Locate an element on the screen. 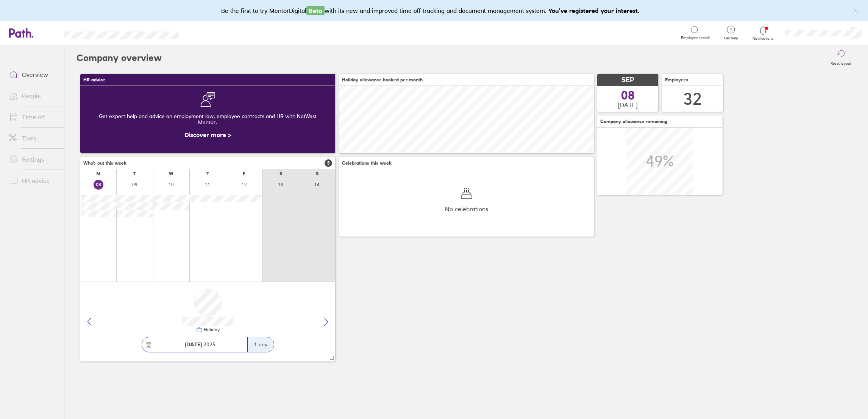 The height and width of the screenshot is (419, 868). a: Settings is located at coordinates (34, 159).